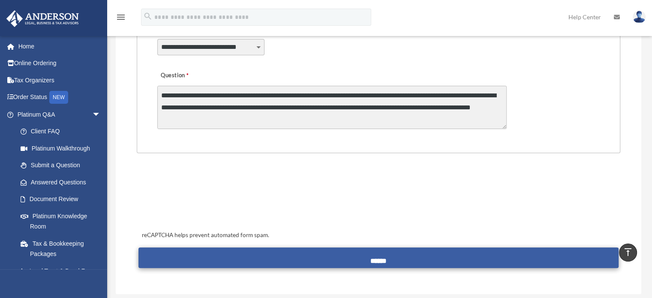 The height and width of the screenshot is (298, 652). What do you see at coordinates (628, 252) in the screenshot?
I see `i: vertical_align_top` at bounding box center [628, 252].